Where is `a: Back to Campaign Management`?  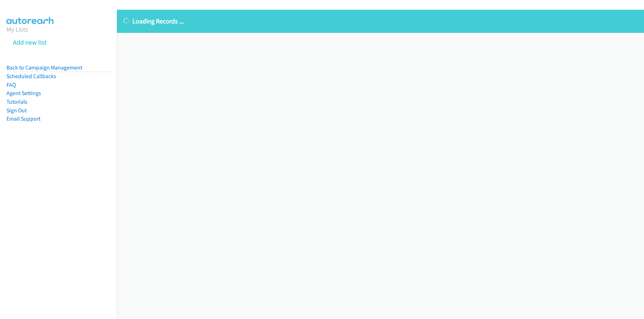 a: Back to Campaign Management is located at coordinates (44, 67).